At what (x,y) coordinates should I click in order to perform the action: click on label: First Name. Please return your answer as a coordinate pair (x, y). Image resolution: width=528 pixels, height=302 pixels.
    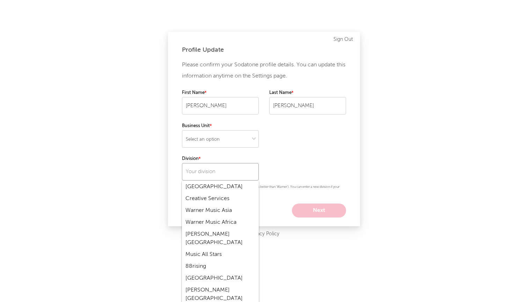
    Looking at the image, I should click on (220, 93).